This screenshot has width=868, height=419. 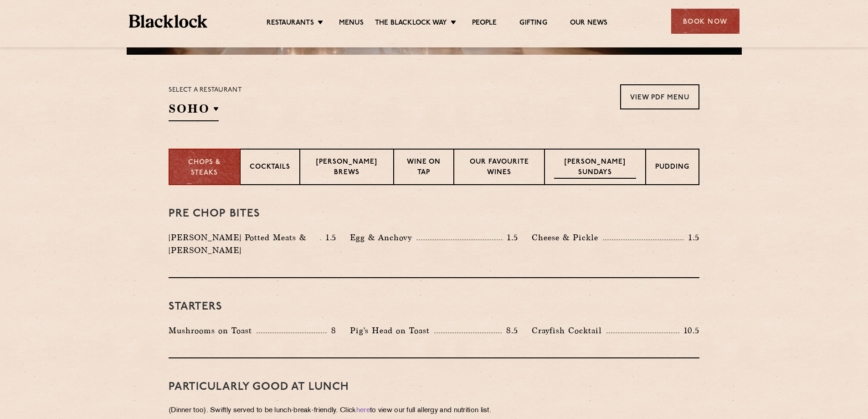 I want to click on p: Select a restaurant, so click(x=205, y=90).